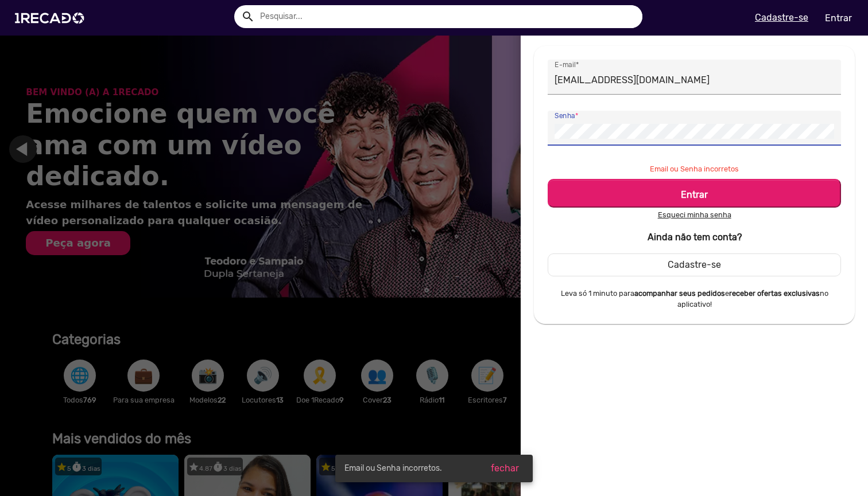 The height and width of the screenshot is (496, 868). Describe the element at coordinates (694, 299) in the screenshot. I see `small: Leva só 1 minuto para e no aplicativo!` at that location.